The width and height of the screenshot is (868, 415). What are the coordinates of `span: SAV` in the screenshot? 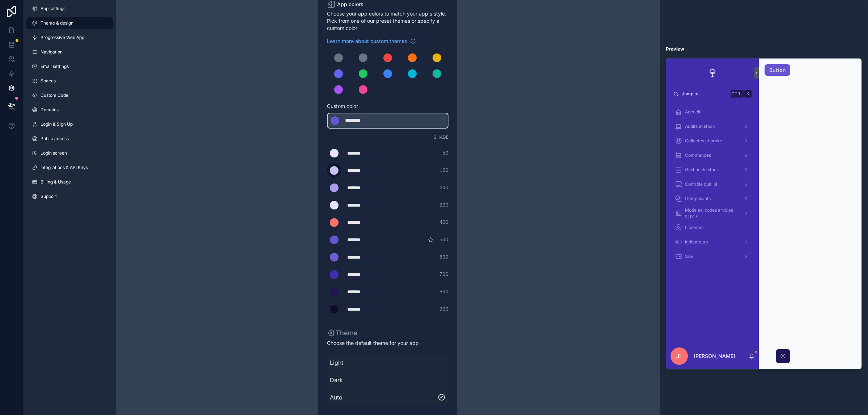 It's located at (689, 257).